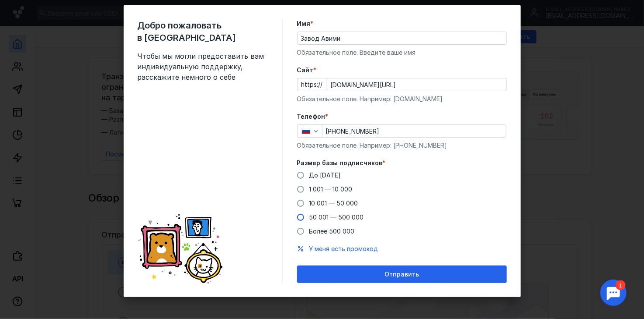 Image resolution: width=644 pixels, height=319 pixels. I want to click on span: 10 001 — 50 000, so click(334, 203).